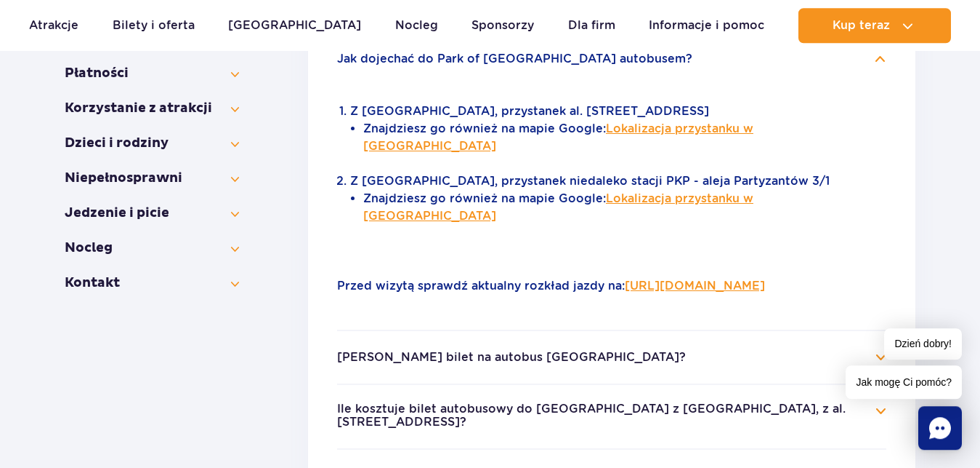 Image resolution: width=980 pixels, height=468 pixels. What do you see at coordinates (861, 26) in the screenshot?
I see `span: Kup teraz` at bounding box center [861, 26].